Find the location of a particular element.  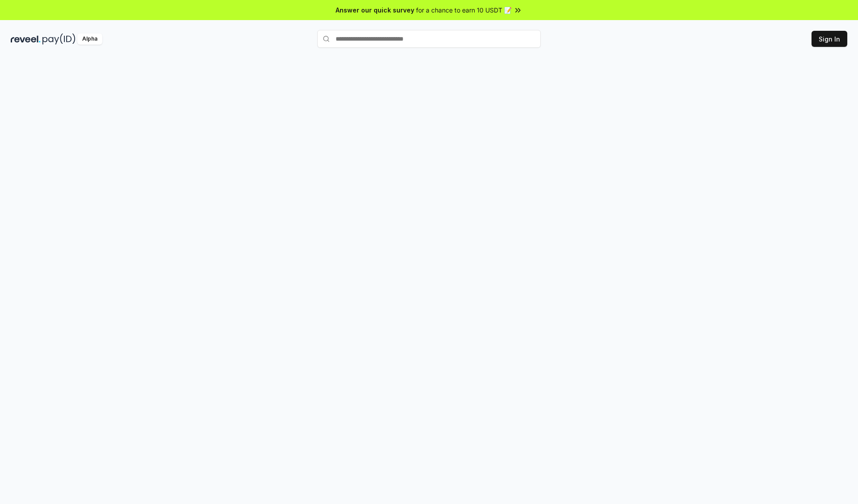

span: for a chance to earn 10 USDT 📝 is located at coordinates (464, 10).